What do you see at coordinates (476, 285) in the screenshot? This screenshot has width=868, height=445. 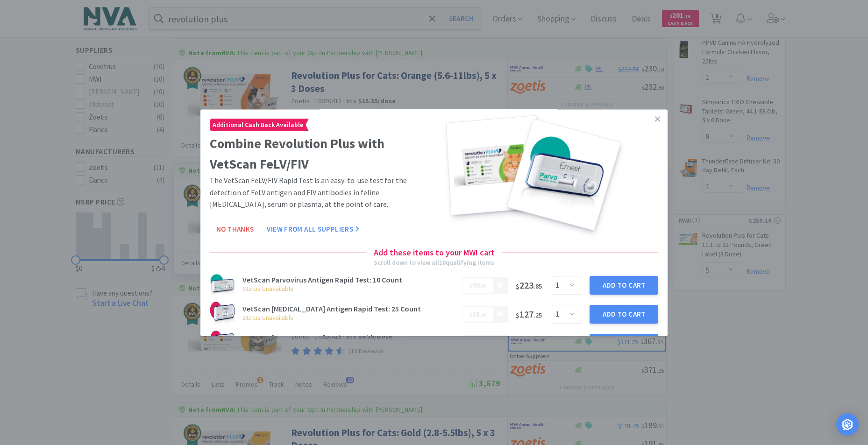 I see `span: 49` at bounding box center [476, 285].